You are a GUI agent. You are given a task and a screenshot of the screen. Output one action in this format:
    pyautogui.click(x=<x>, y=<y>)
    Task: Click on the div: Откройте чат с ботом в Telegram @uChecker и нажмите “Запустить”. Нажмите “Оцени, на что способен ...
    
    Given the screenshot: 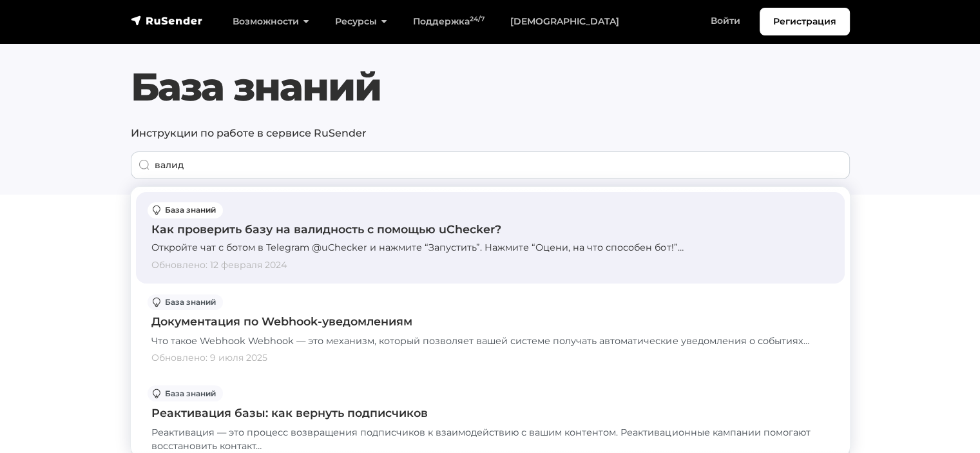 What is the action you would take?
    pyautogui.click(x=490, y=248)
    